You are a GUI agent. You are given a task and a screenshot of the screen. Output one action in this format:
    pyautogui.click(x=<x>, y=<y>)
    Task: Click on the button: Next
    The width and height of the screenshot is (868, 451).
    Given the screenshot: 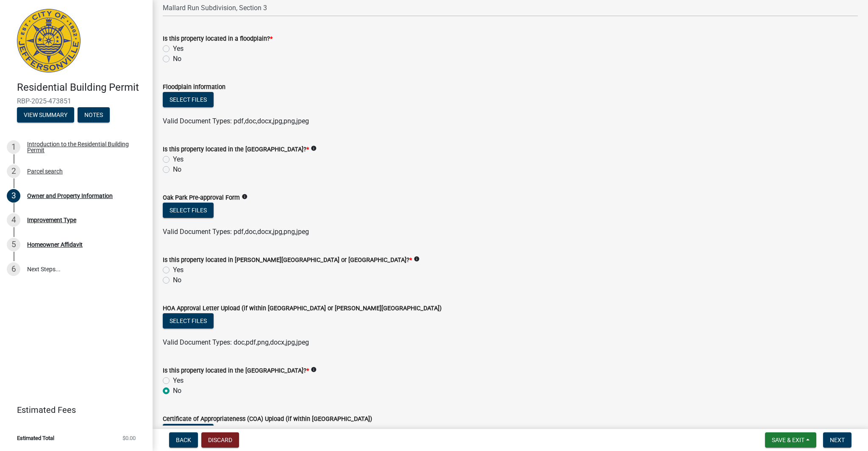 What is the action you would take?
    pyautogui.click(x=837, y=440)
    